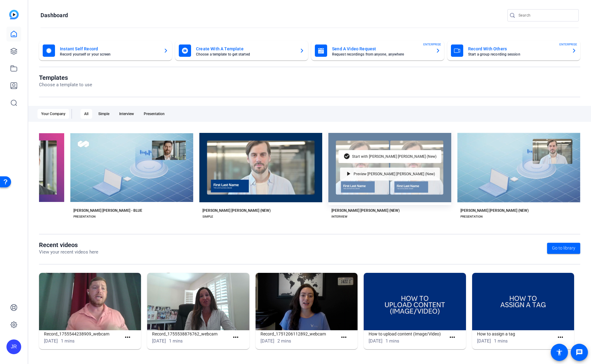 Image resolution: width=591 pixels, height=364 pixels. I want to click on mat-card-subtitle: Choose a template to get started, so click(245, 54).